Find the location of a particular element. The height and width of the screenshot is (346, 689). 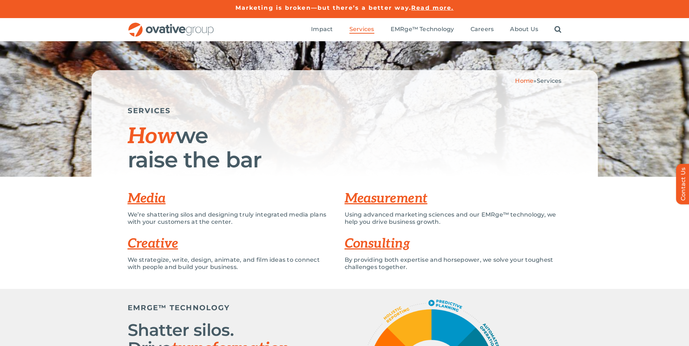

p: Using advanced marketing sciences and our EMRge™ technology, we help you drive business growth. is located at coordinates (453, 218).